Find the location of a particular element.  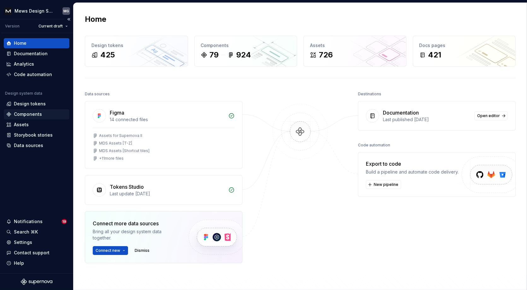

div: 14 connected files is located at coordinates (167, 120).